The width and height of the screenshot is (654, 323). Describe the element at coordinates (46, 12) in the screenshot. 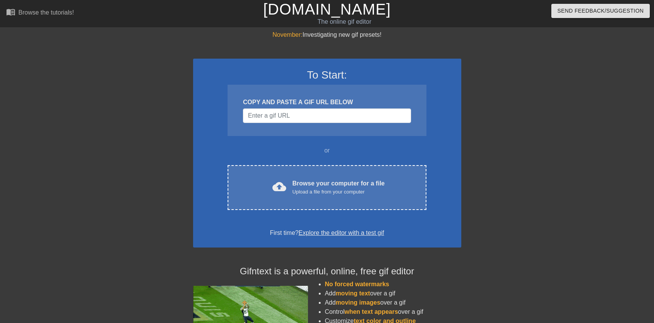

I see `div: Browse the tutorials!` at that location.